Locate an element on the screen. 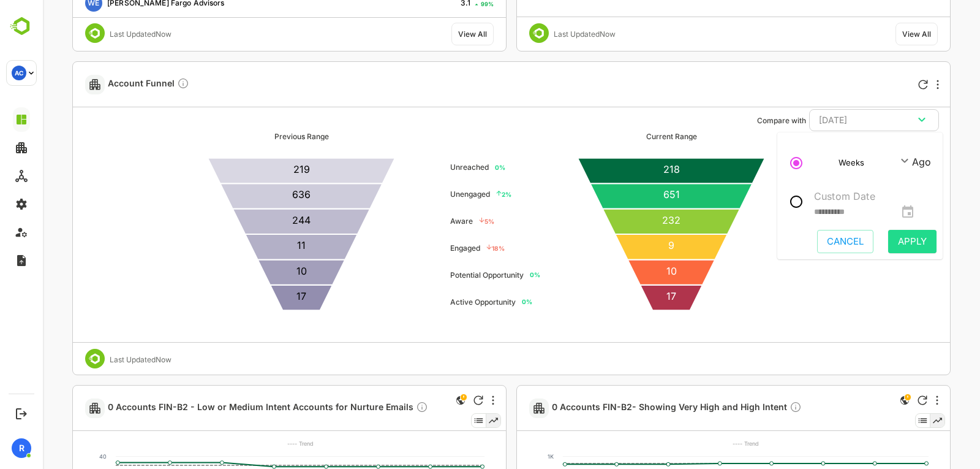 This screenshot has height=469, width=980. ul: Engaged is located at coordinates (435, 249).